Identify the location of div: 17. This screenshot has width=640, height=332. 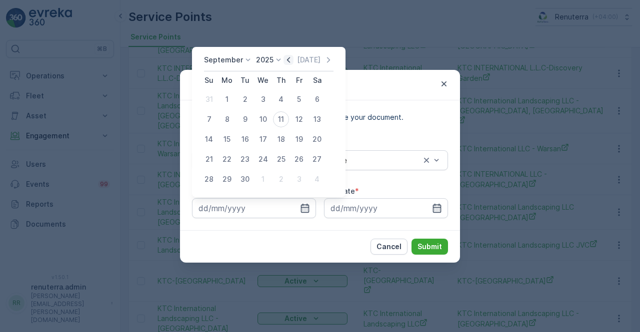
(263, 139).